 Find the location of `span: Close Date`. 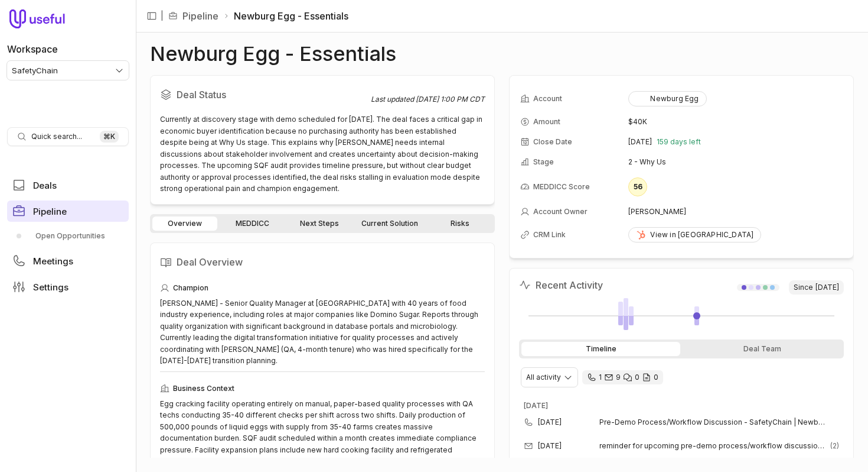

span: Close Date is located at coordinates (553, 142).